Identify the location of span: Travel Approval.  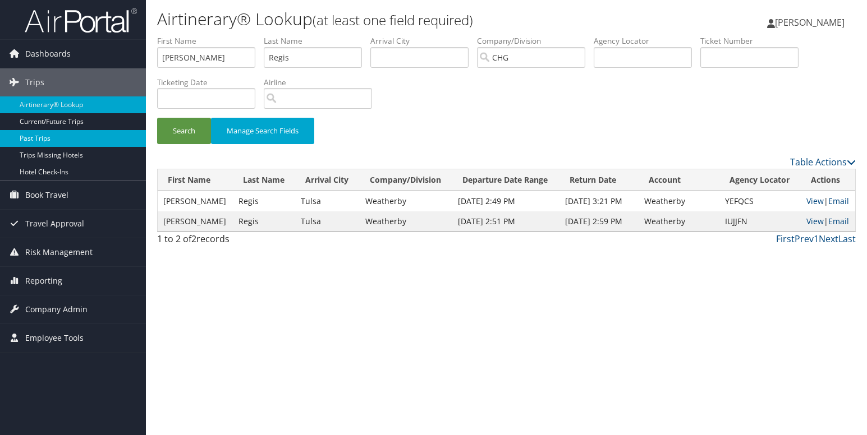
(54, 224).